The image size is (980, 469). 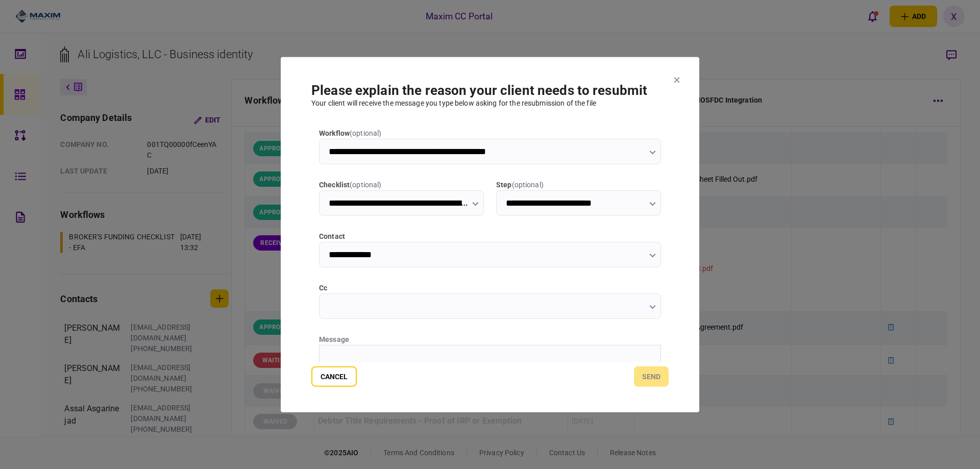 What do you see at coordinates (578, 184) in the screenshot?
I see `label: step` at bounding box center [578, 184].